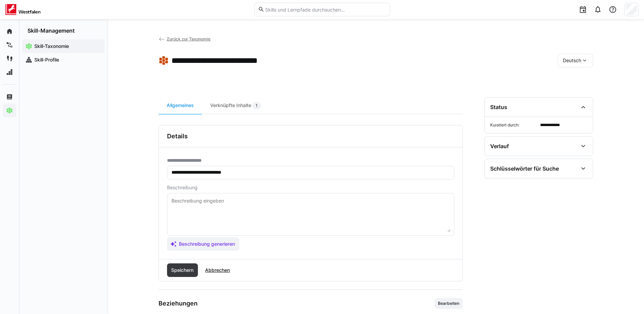  I want to click on div: Allgemeines, so click(180, 105).